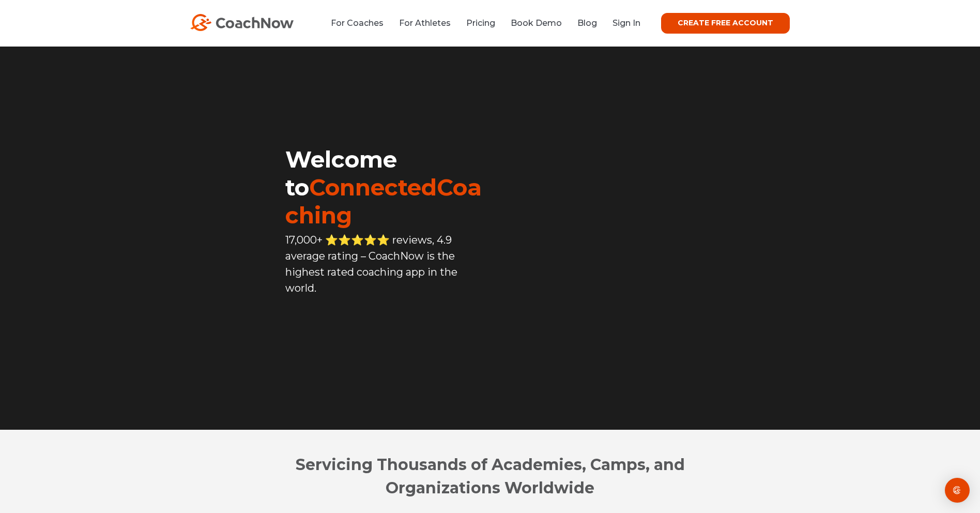 Image resolution: width=980 pixels, height=513 pixels. What do you see at coordinates (626, 23) in the screenshot?
I see `a: Sign In` at bounding box center [626, 23].